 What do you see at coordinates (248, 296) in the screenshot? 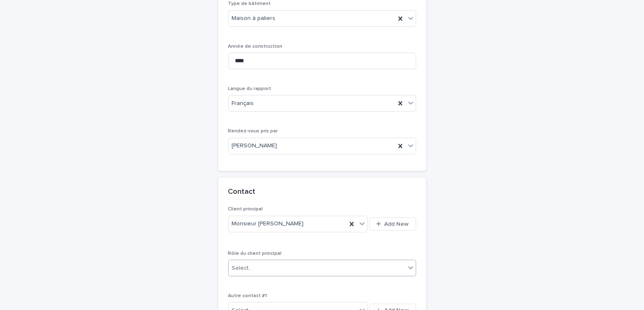
I see `span: Autre contact #1` at bounding box center [248, 296].